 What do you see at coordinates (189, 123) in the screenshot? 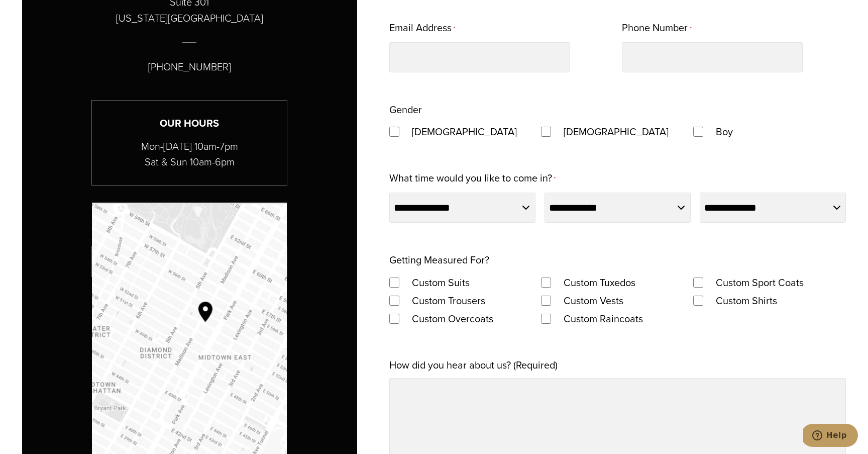
I see `h3: Our Hours` at bounding box center [189, 123].